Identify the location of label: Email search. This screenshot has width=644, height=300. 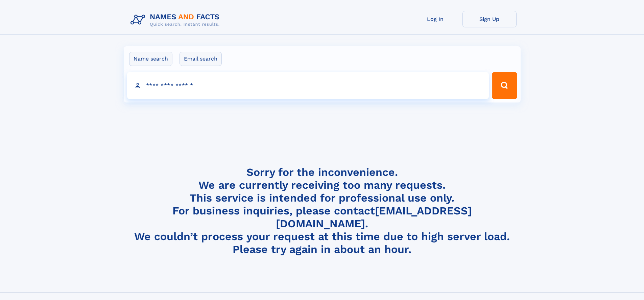
(200, 59).